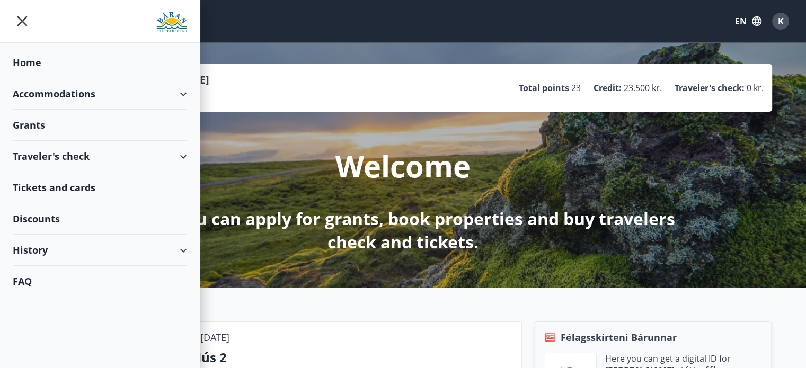  I want to click on span: Félagsskírteni Bárunnar, so click(618, 338).